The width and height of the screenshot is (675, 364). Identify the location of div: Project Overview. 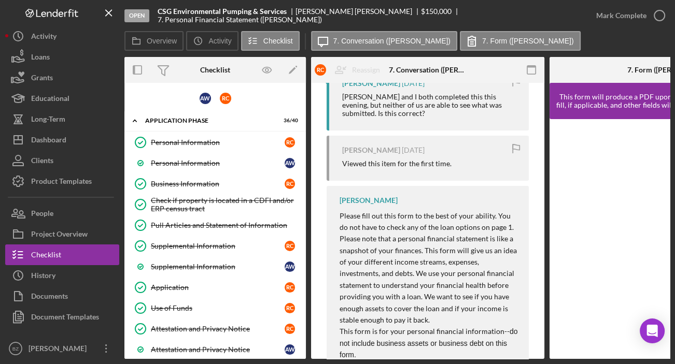
(59, 235).